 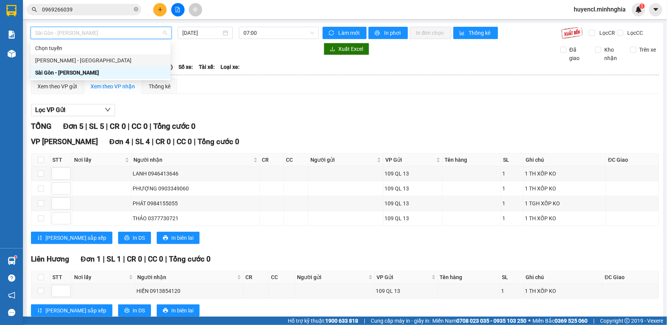 I want to click on span: Số xe:, so click(x=186, y=67).